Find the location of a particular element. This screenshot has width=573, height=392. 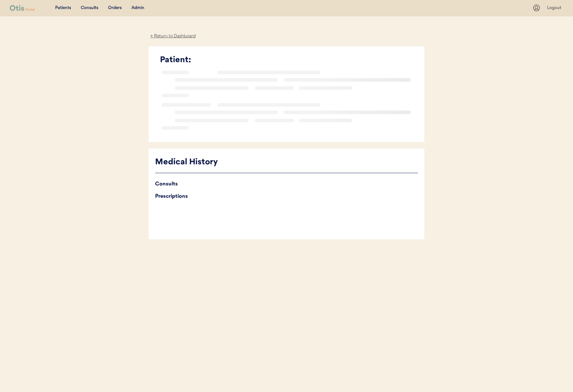

div: Patient: is located at coordinates (289, 60).